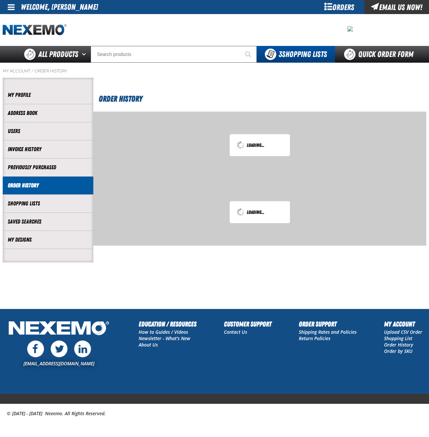  I want to click on h2: Order Support, so click(327, 324).